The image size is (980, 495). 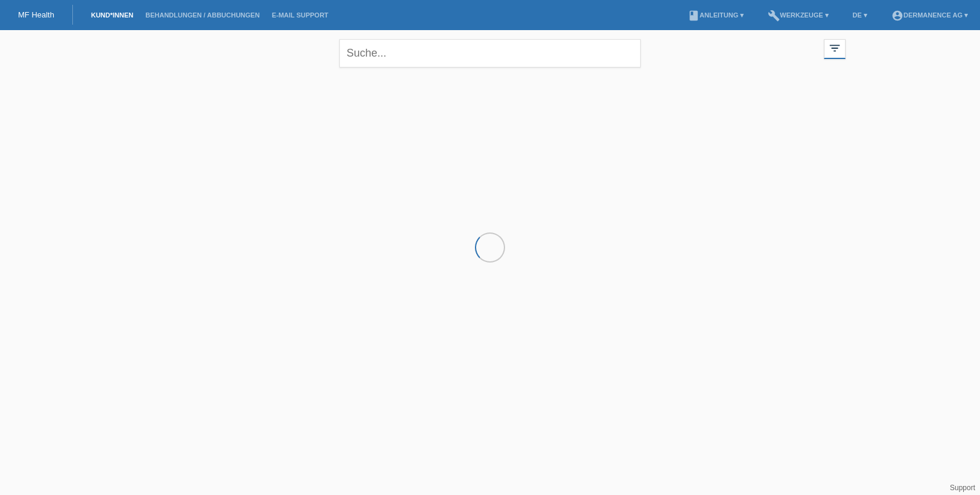 What do you see at coordinates (300, 15) in the screenshot?
I see `a: E-Mail Support` at bounding box center [300, 15].